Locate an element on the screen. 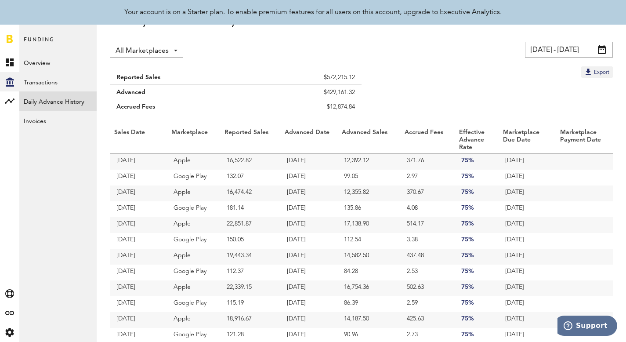  td: 425.63 is located at coordinates (427, 320).